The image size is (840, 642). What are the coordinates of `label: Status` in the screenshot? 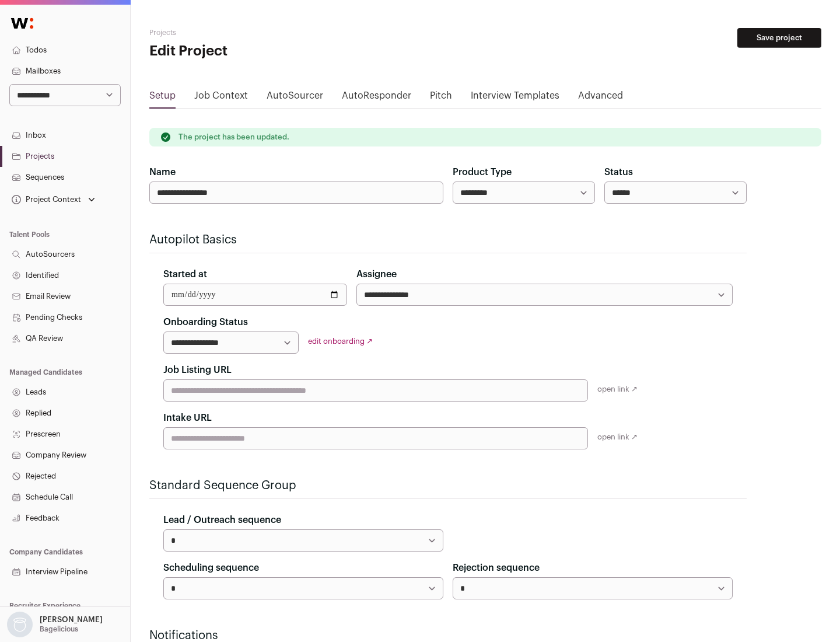 It's located at (619, 173).